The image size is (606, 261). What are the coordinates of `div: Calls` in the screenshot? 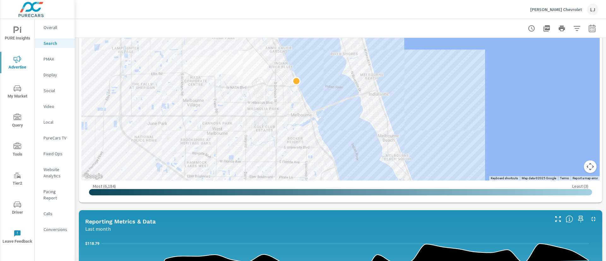 It's located at (55, 214).